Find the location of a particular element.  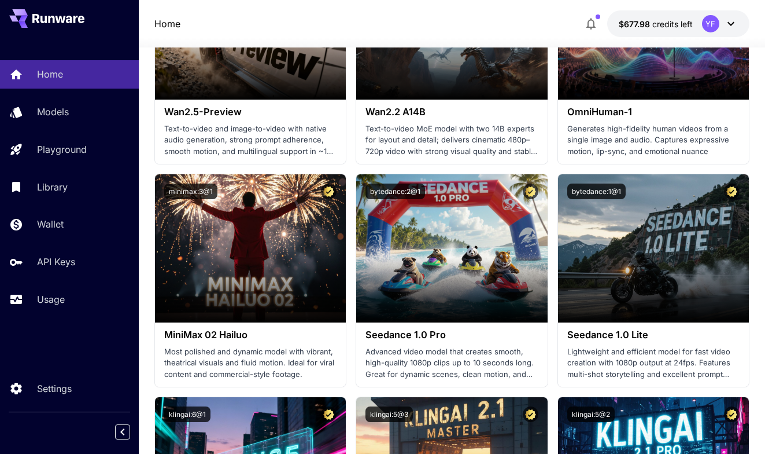

button: Collapse sidebar is located at coordinates (123, 432).